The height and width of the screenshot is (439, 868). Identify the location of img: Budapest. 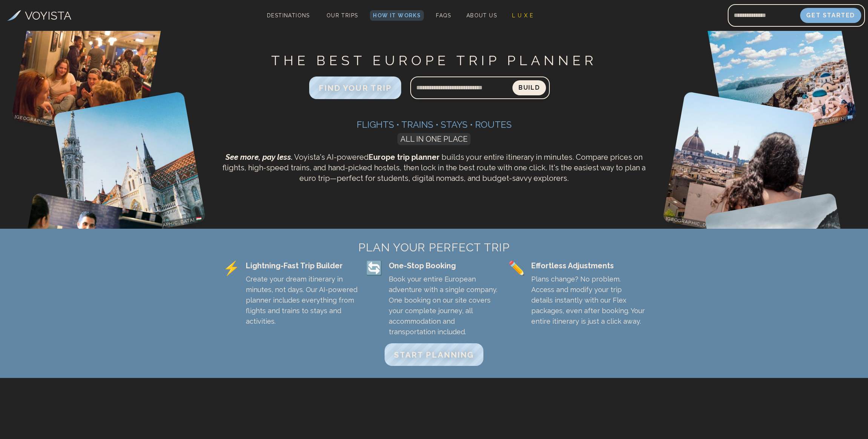
(129, 167).